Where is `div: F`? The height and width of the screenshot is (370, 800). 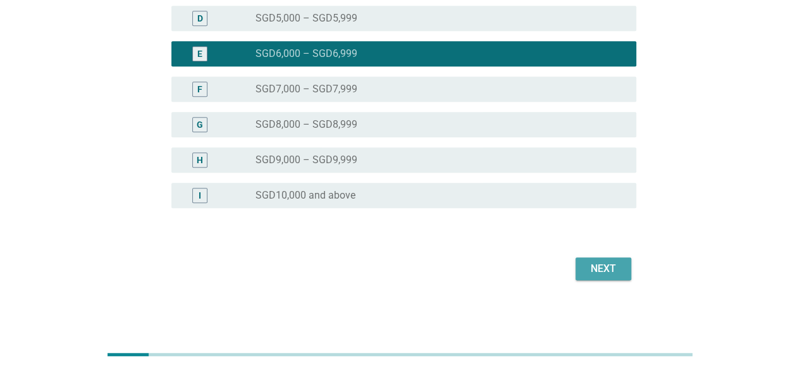 div: F is located at coordinates (200, 89).